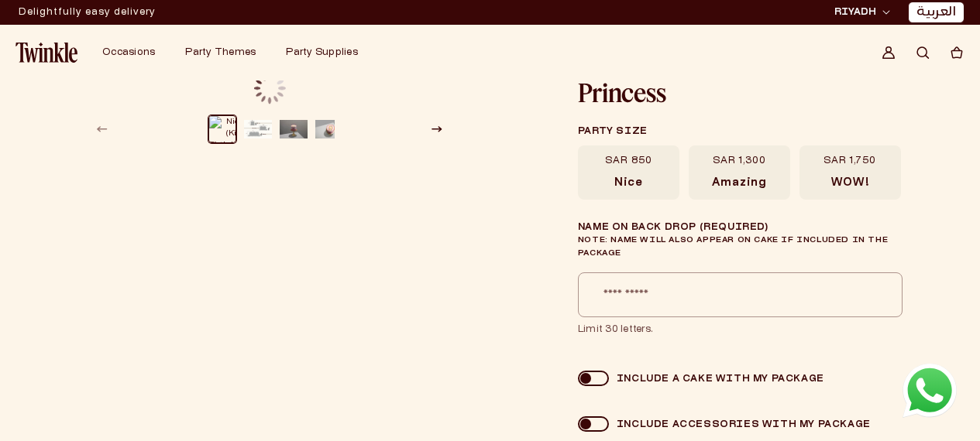 This screenshot has height=441, width=980. I want to click on button: Load image 3 in gallery view, so click(294, 129).